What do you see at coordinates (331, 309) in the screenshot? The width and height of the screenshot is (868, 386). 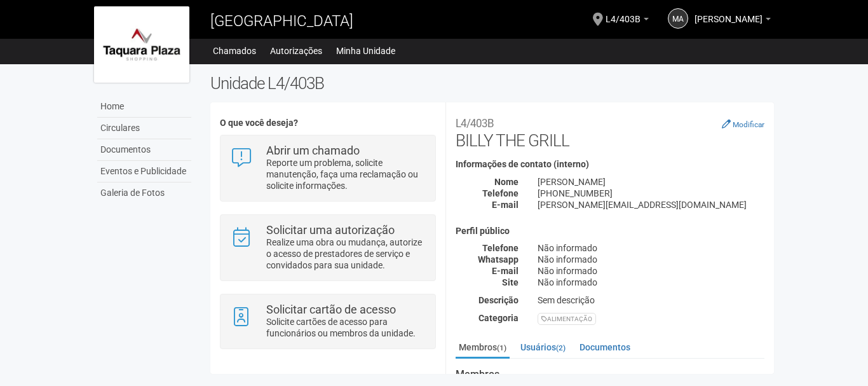 I see `strong: Solicitar cartão de acesso` at bounding box center [331, 309].